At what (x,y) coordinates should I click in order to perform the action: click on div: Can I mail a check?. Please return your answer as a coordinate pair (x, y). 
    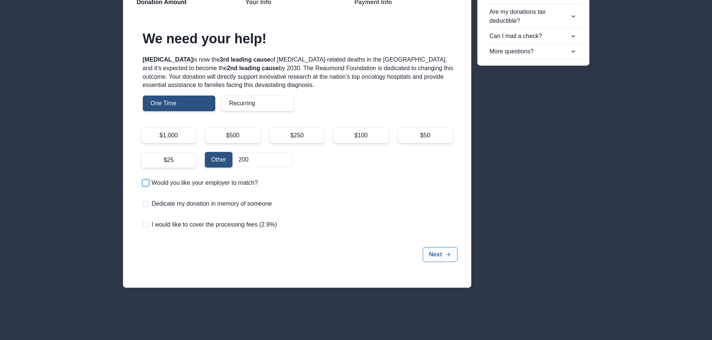
    Looking at the image, I should click on (530, 36).